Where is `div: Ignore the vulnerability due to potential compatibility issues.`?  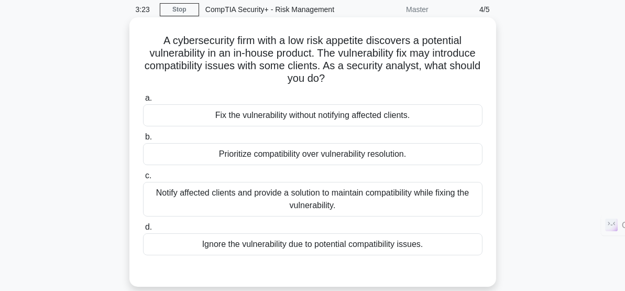 div: Ignore the vulnerability due to potential compatibility issues. is located at coordinates (313, 244).